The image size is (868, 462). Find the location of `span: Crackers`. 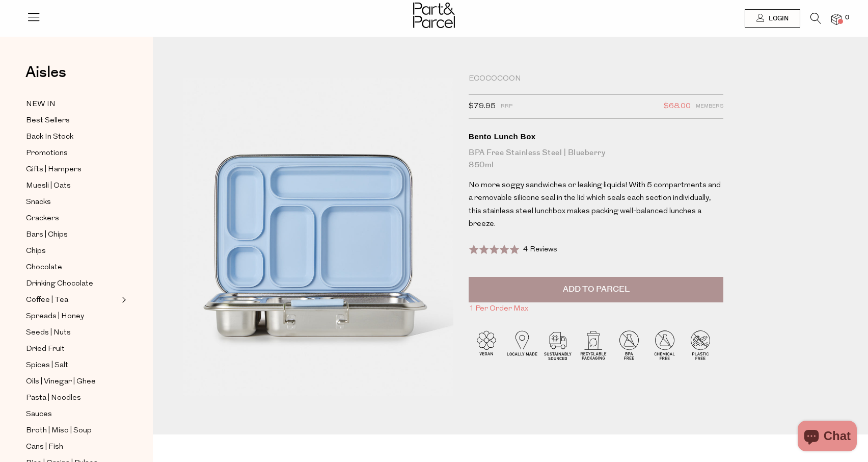

span: Crackers is located at coordinates (42, 219).